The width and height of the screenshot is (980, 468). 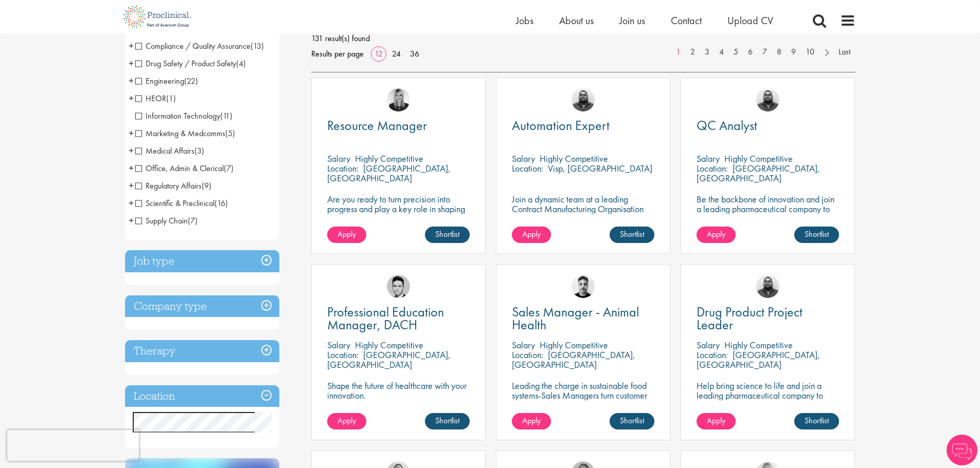 What do you see at coordinates (767, 319) in the screenshot?
I see `a: Drug Product Project Leader` at bounding box center [767, 319].